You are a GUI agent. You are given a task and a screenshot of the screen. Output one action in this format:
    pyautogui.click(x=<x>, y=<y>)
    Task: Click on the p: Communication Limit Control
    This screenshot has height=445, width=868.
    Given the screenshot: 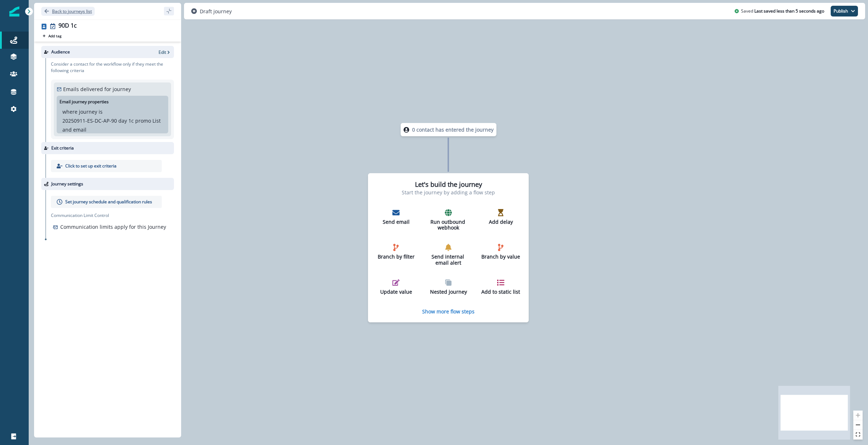 What is the action you would take?
    pyautogui.click(x=113, y=216)
    